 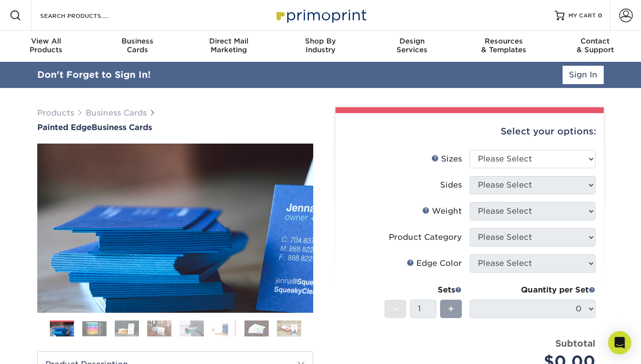 I want to click on div: Sizes, so click(x=447, y=159).